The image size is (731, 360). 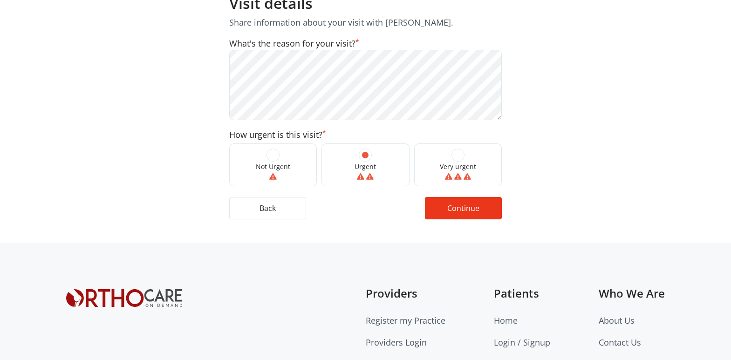 What do you see at coordinates (124, 298) in the screenshot?
I see `img: Orthocare` at bounding box center [124, 298].